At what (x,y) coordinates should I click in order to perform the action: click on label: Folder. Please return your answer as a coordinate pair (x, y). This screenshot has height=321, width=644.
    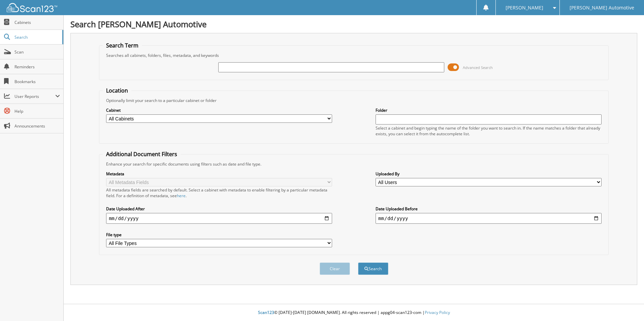
    Looking at the image, I should click on (488, 110).